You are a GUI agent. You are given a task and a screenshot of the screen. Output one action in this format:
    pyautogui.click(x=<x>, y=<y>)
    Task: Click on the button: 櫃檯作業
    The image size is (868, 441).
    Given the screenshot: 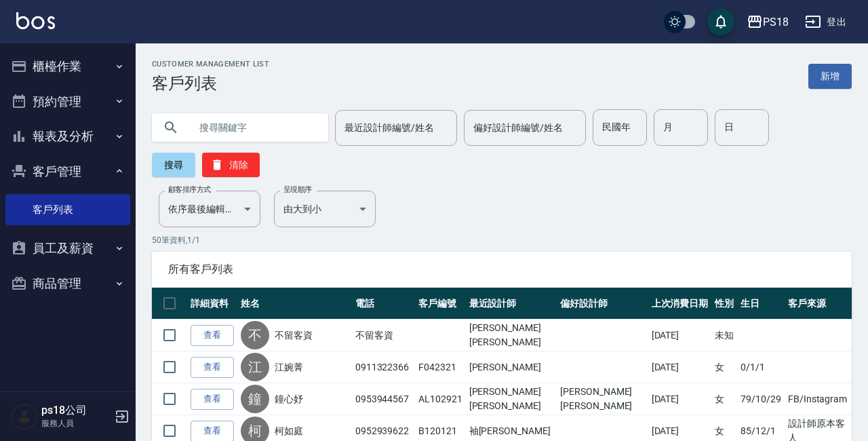 What is the action you would take?
    pyautogui.click(x=68, y=66)
    